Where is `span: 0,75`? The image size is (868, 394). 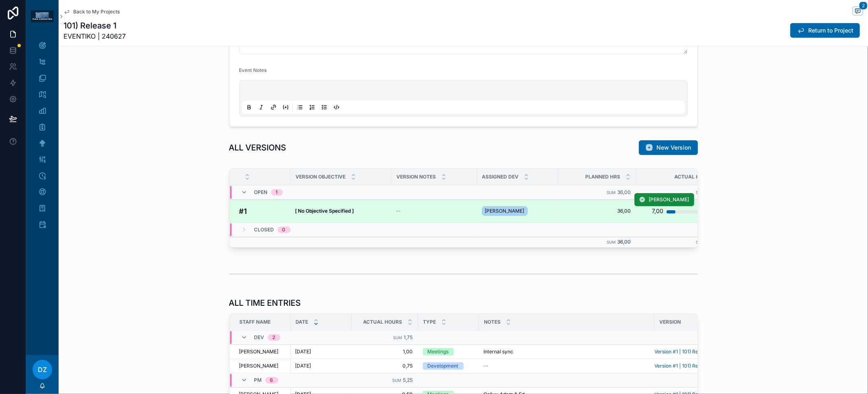
span: 0,75 is located at coordinates (385, 366).